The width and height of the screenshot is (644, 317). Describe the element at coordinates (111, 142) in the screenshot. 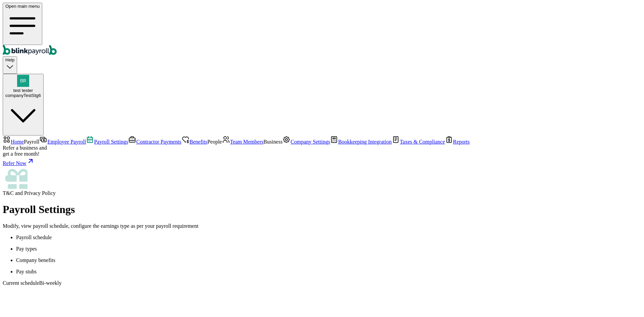

I see `span: Payroll Settings` at that location.